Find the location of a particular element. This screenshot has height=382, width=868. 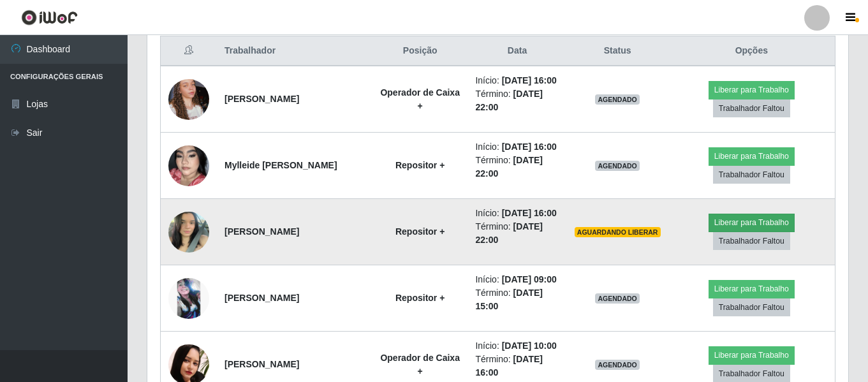

th: Trabalhador is located at coordinates (294, 51).